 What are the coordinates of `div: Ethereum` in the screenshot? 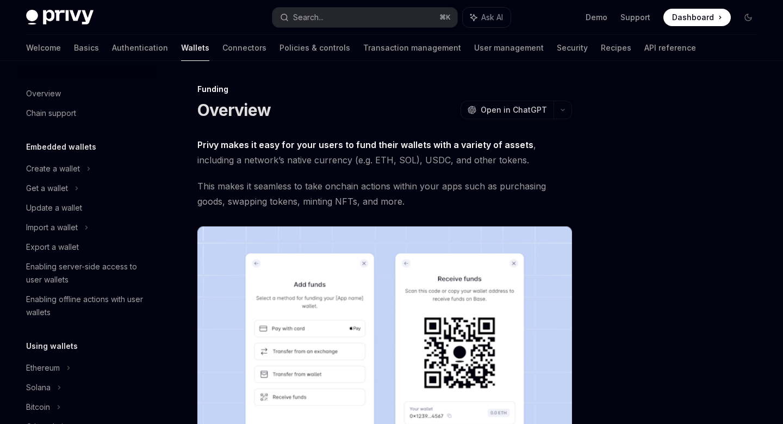 It's located at (43, 368).